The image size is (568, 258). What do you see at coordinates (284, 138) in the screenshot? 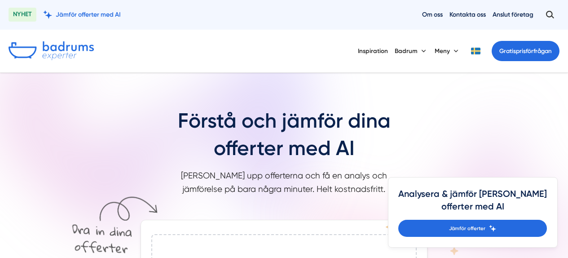
I see `h1: Förstå och jämför dina offerter med AI` at bounding box center [284, 138].